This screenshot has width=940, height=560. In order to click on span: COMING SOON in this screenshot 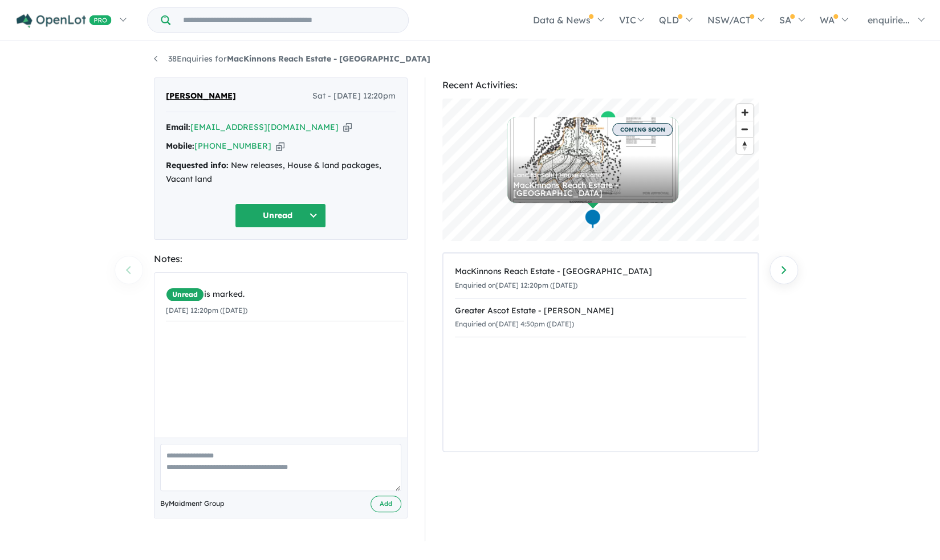, I will do `click(643, 129)`.